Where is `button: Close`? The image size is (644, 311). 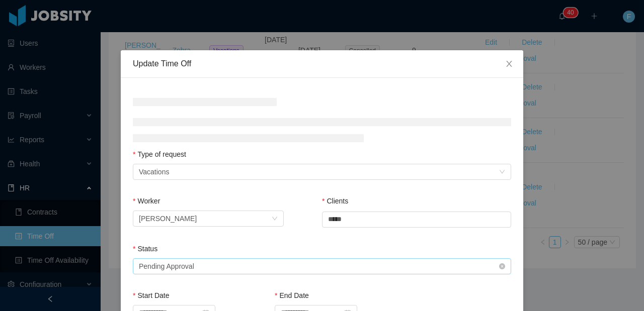
button: Close is located at coordinates (509, 64).